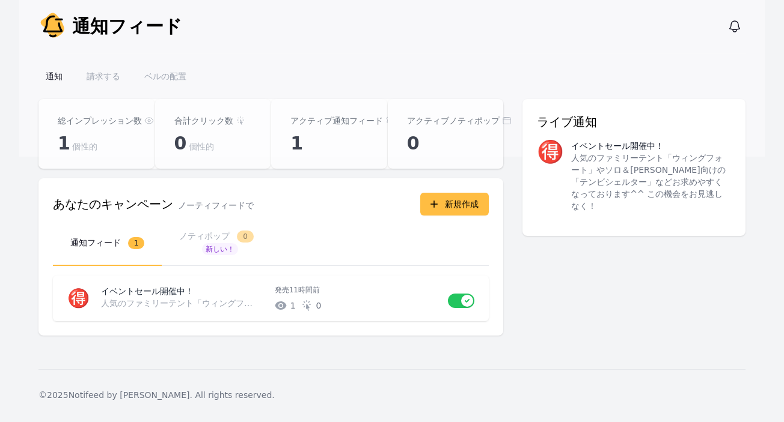 The width and height of the screenshot is (784, 422). What do you see at coordinates (211, 205) in the screenshot?
I see `font: ノーティフィード` at bounding box center [211, 205].